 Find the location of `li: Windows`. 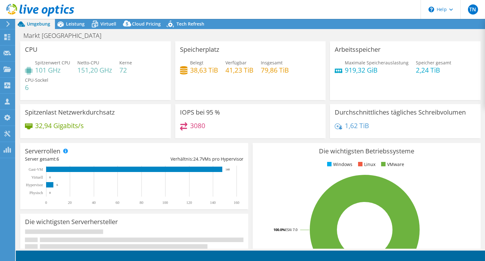

li: Windows is located at coordinates (339, 165).